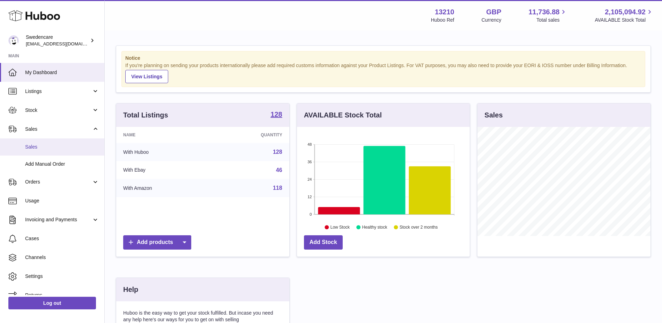 Image resolution: width=662 pixels, height=323 pixels. I want to click on td: With Ebay, so click(163, 170).